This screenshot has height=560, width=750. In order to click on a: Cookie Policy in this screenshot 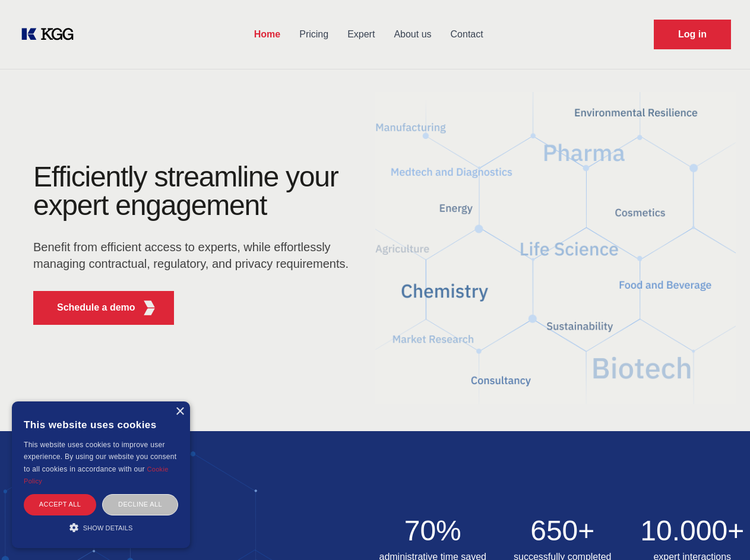, I will do `click(96, 475)`.